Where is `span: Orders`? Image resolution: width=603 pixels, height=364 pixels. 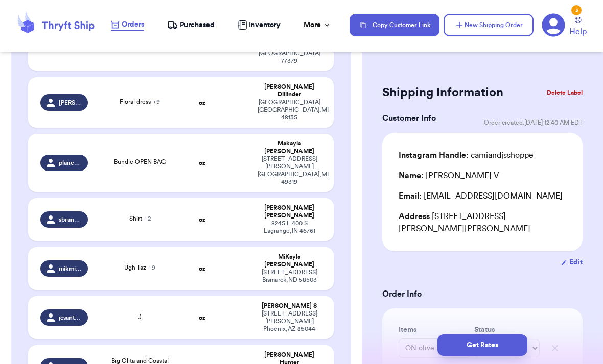 span: Orders is located at coordinates (133, 25).